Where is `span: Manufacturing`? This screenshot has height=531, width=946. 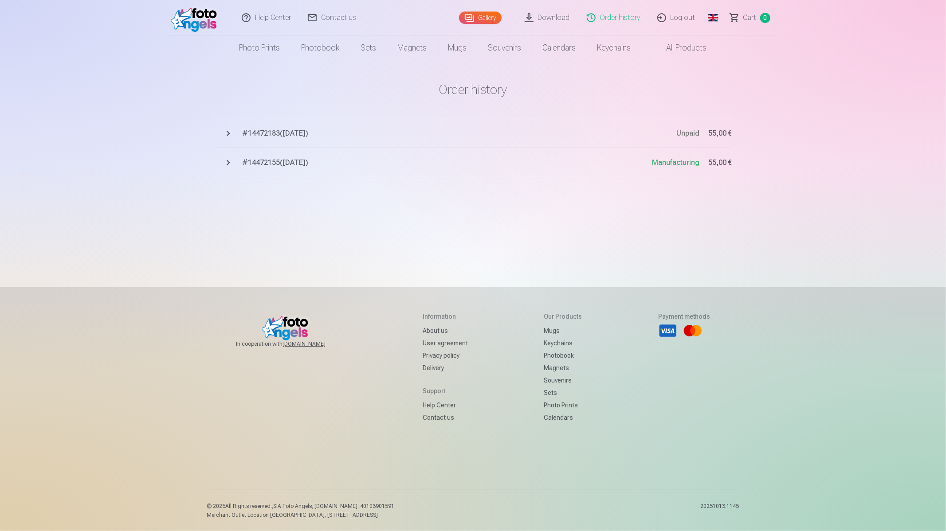 span: Manufacturing is located at coordinates (676, 162).